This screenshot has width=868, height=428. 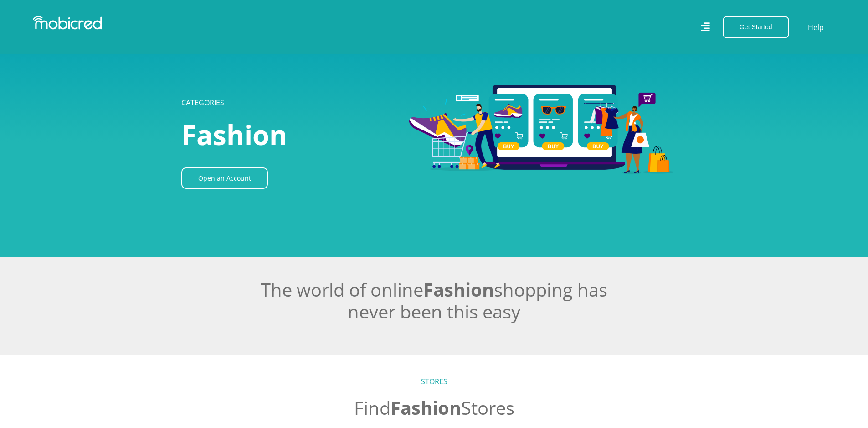 What do you see at coordinates (202, 103) in the screenshot?
I see `a: CATEGORIES` at bounding box center [202, 103].